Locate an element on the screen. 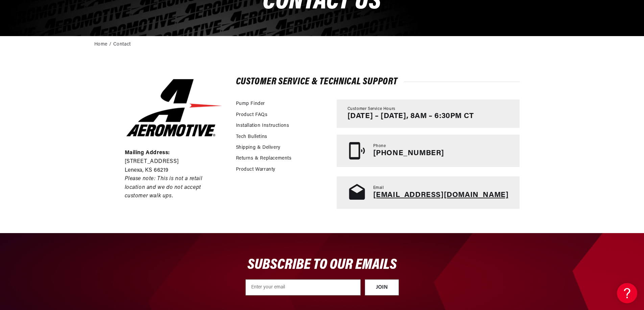 The image size is (644, 310). a: Pump Finder is located at coordinates (250, 104).